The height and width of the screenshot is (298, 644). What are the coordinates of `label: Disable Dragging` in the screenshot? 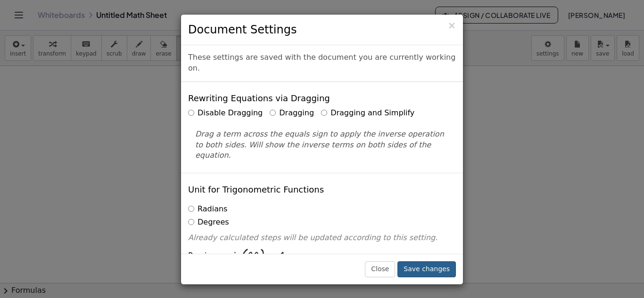 It's located at (225, 113).